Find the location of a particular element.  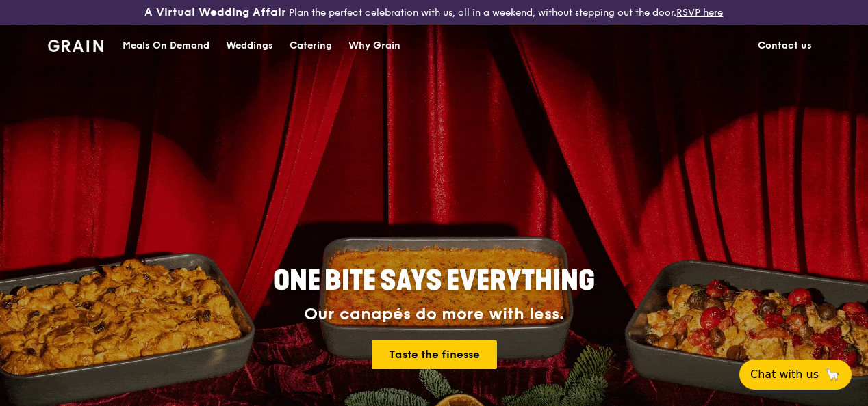

a: GrainGrain is located at coordinates (75, 45).